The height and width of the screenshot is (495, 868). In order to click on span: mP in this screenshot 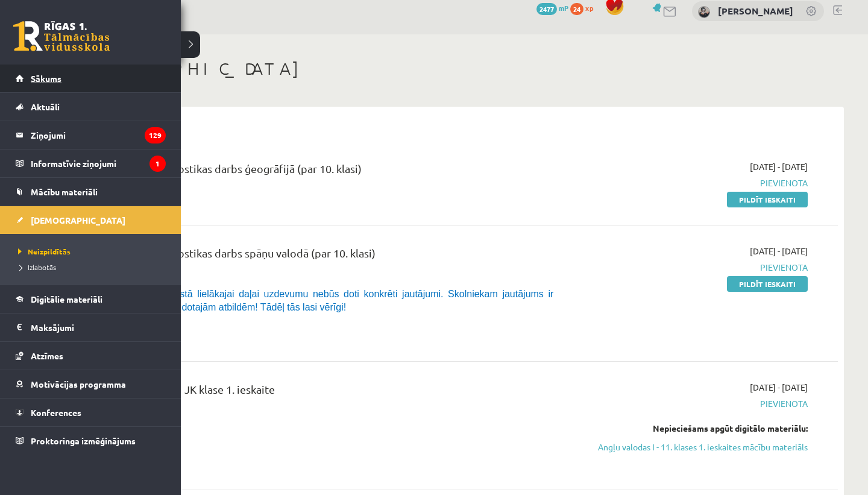, I will do `click(563, 8)`.